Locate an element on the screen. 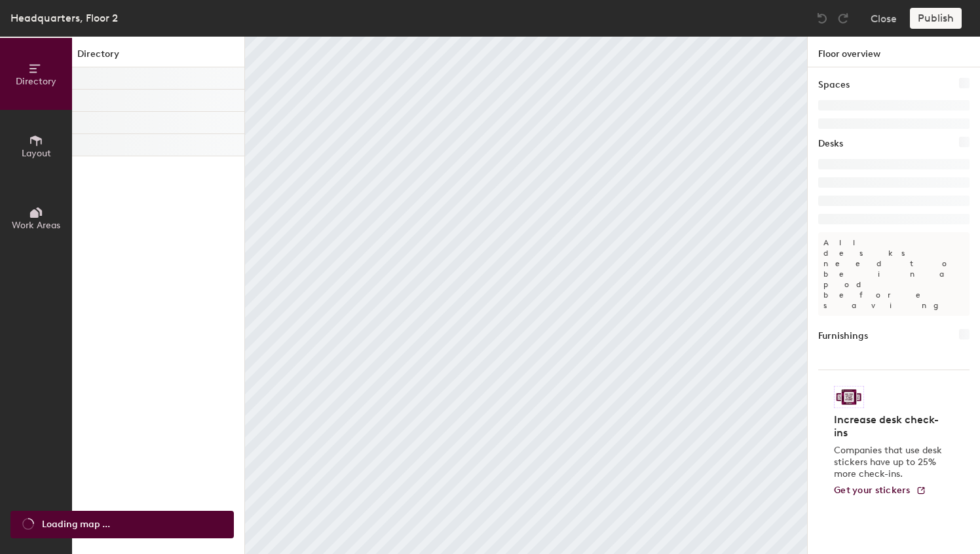  canvas: Map is located at coordinates (526, 295).